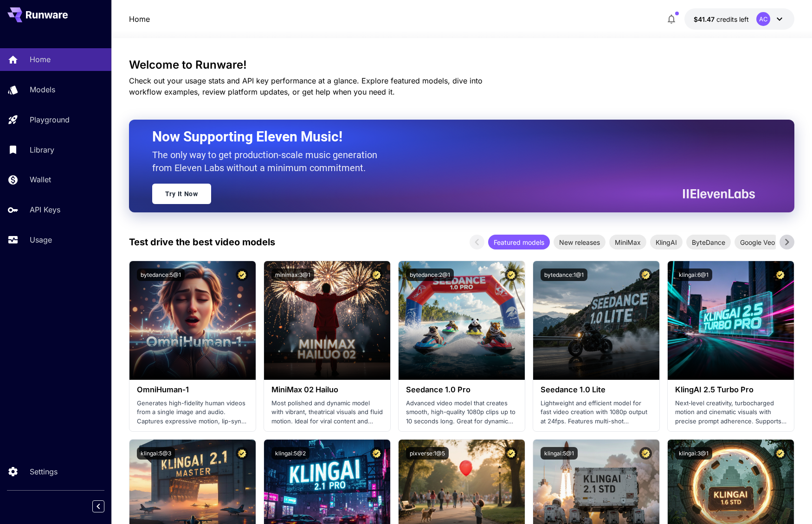  What do you see at coordinates (731, 413) in the screenshot?
I see `p: Next‑level creativity, turbocharged motion and cinematic visuals with precise prompt adherence. S...` at bounding box center [731, 413].